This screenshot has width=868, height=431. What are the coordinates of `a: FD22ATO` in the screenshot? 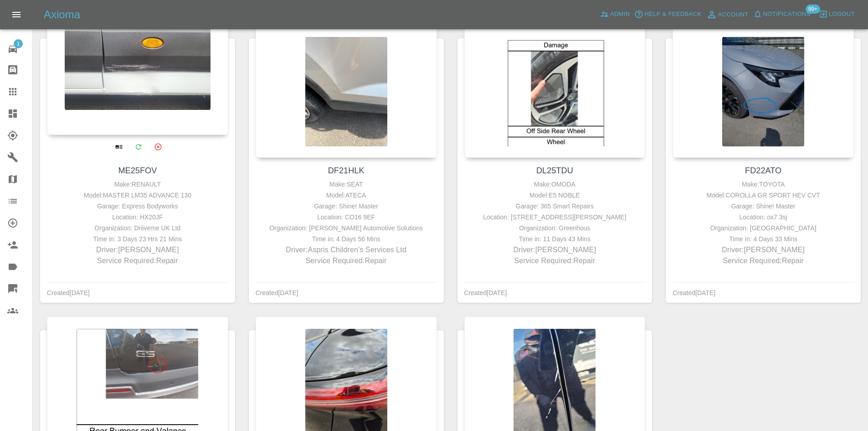 It's located at (764, 171).